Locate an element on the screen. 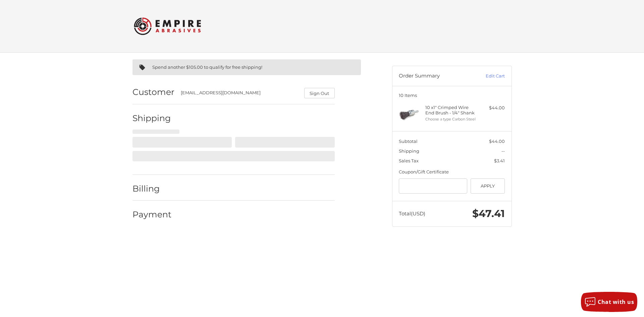  div: Coupon/Gift Certificate is located at coordinates (452, 172).